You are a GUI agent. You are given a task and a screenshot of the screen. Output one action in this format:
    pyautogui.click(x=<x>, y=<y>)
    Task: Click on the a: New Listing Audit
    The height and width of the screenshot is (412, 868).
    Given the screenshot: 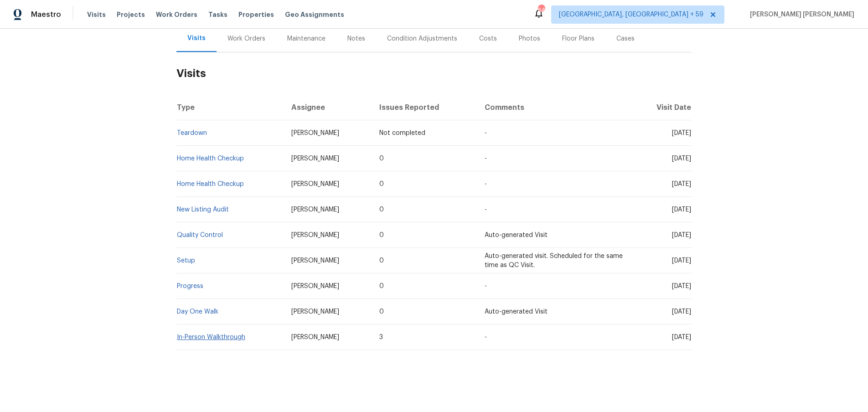 What is the action you would take?
    pyautogui.click(x=203, y=210)
    